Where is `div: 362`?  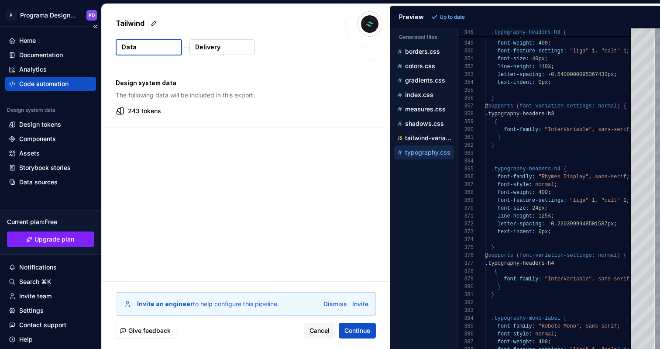
div: 362 is located at coordinates (465, 145).